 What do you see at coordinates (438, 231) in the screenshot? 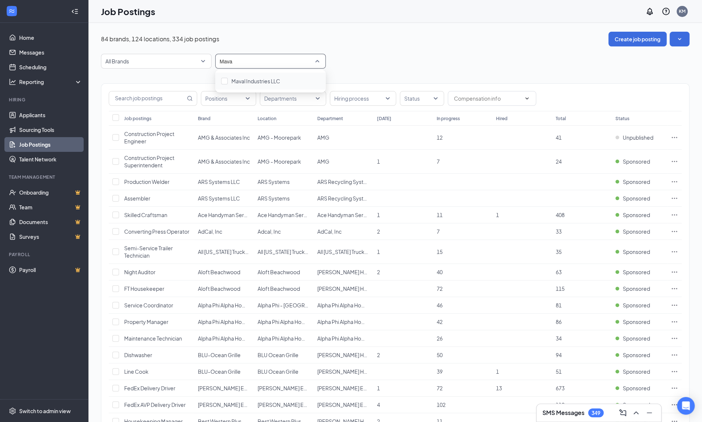
I see `span: 7` at bounding box center [438, 231].